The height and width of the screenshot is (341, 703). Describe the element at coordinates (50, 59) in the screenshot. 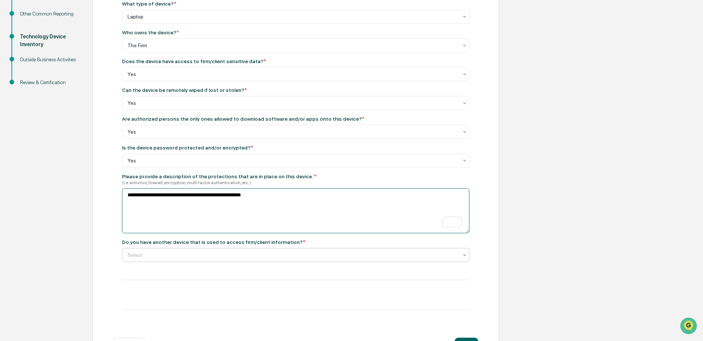

I see `div: Outside Business Activities` at that location.